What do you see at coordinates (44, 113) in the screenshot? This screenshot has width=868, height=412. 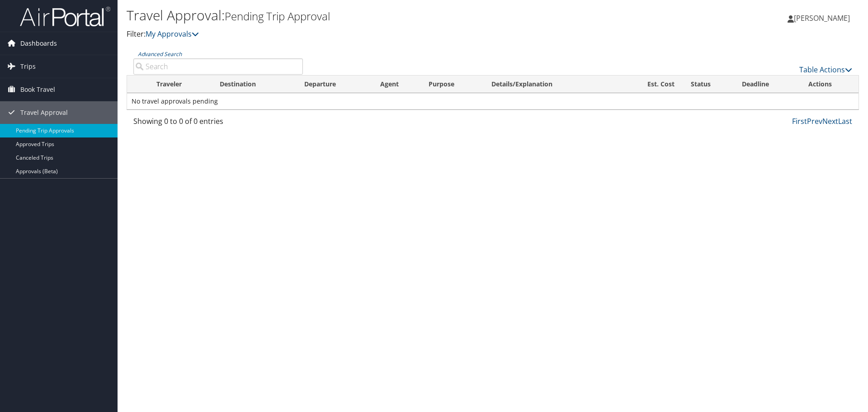 I see `span: Travel Approval` at bounding box center [44, 113].